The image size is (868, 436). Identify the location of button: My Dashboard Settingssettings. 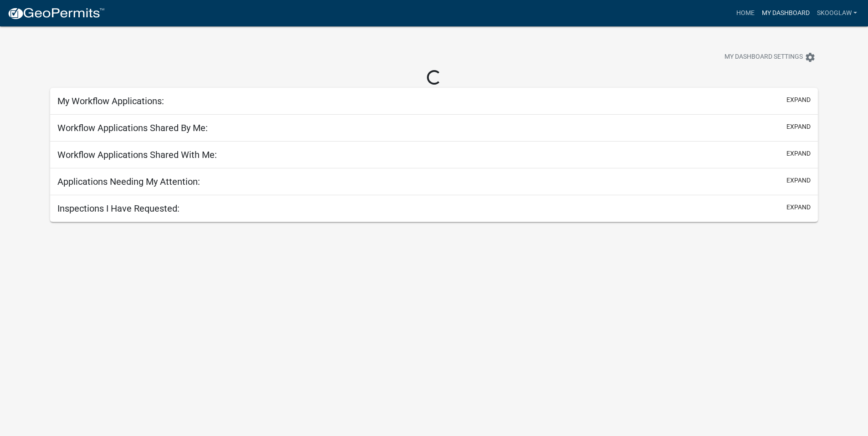
(770, 57).